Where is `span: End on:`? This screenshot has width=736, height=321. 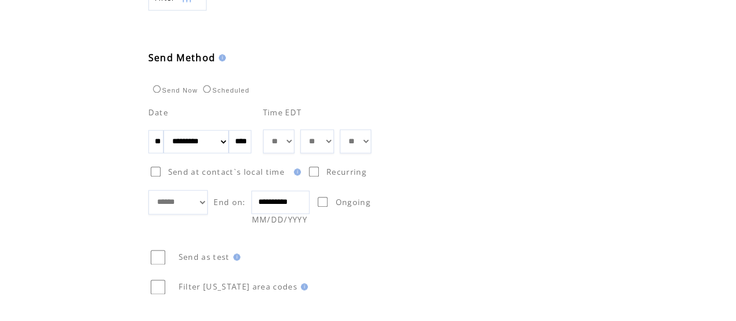
span: End on: is located at coordinates (229, 202).